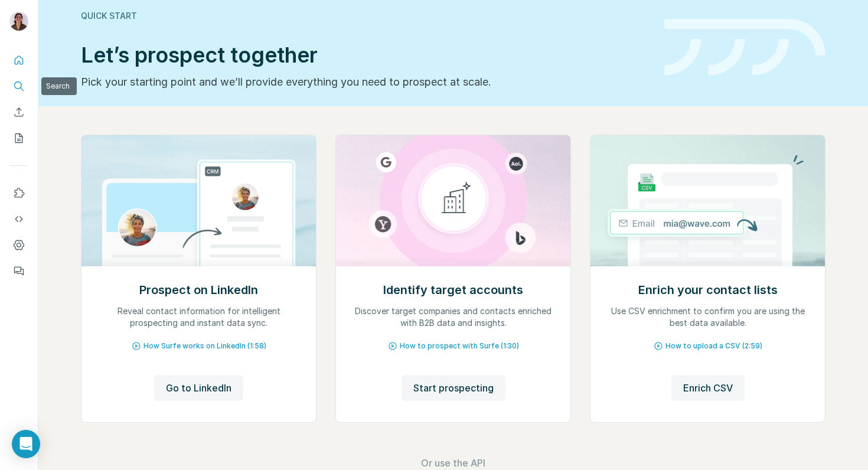 Image resolution: width=868 pixels, height=470 pixels. Describe the element at coordinates (453, 317) in the screenshot. I see `p: Discover target companies and contacts enriched with B2B data and insights.` at that location.